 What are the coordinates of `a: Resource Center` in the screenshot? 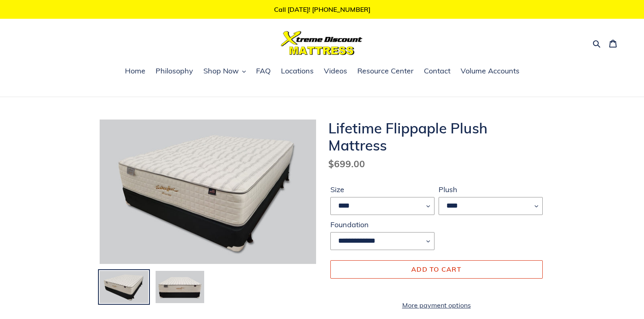 It's located at (385, 71).